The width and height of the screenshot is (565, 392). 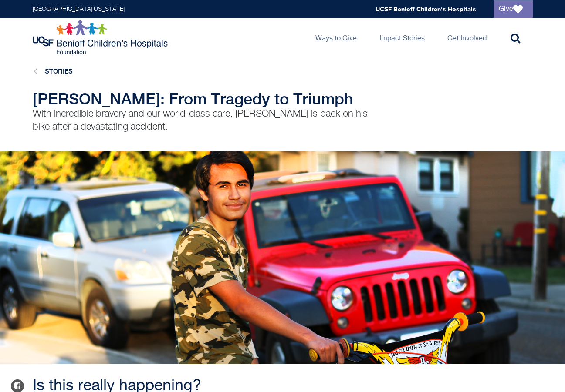 I want to click on a: Impact Stories, so click(x=402, y=38).